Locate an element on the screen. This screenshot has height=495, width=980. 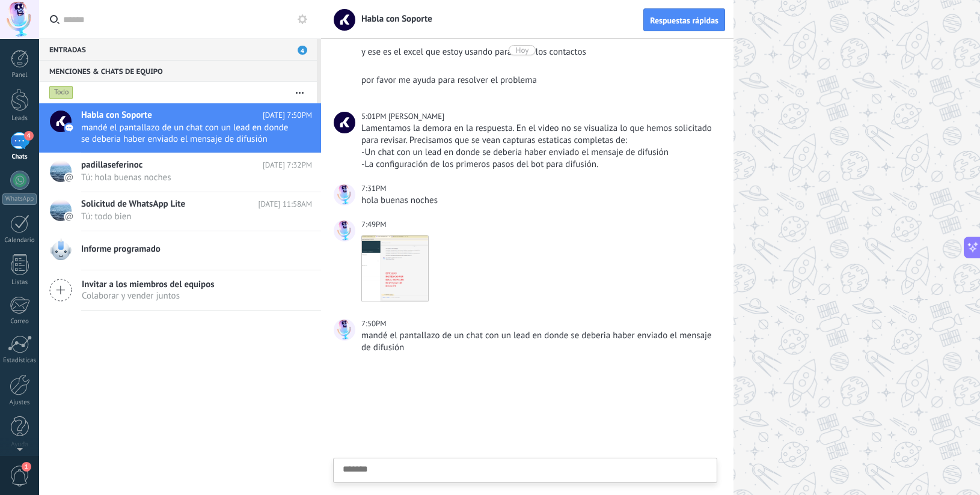
div: 5:01PM is located at coordinates (375, 117).